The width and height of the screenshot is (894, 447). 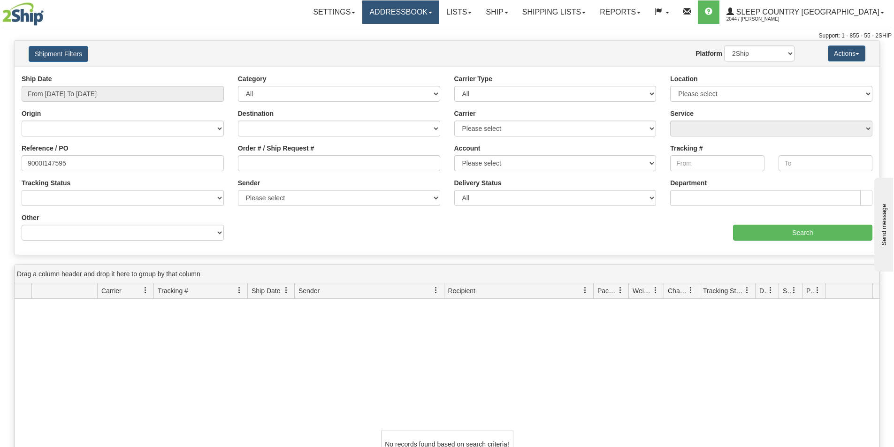 What do you see at coordinates (45, 148) in the screenshot?
I see `label: Reference / PO` at bounding box center [45, 148].